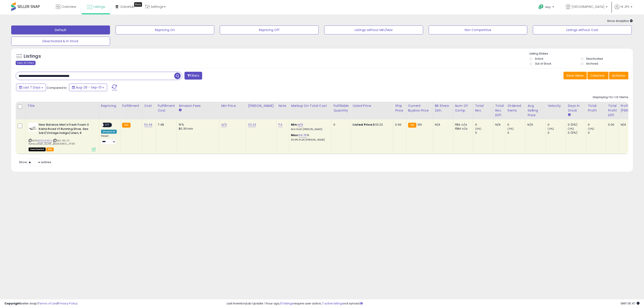  I want to click on div: Tooltip anchor, so click(138, 5).